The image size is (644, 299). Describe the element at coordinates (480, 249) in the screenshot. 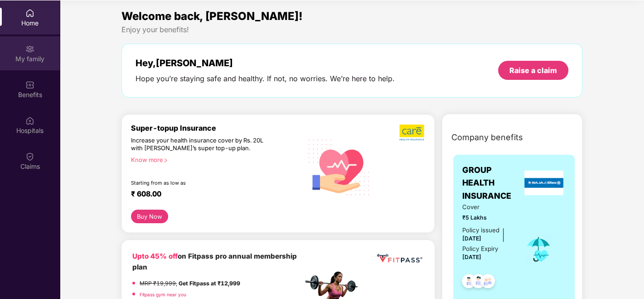

I see `div: Policy Expiry` at that location.